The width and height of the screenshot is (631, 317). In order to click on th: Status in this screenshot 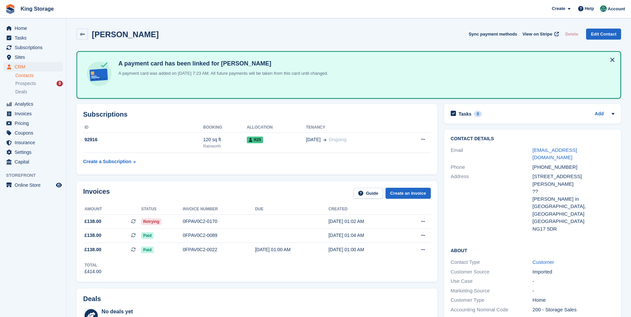, I will do `click(162, 209)`.